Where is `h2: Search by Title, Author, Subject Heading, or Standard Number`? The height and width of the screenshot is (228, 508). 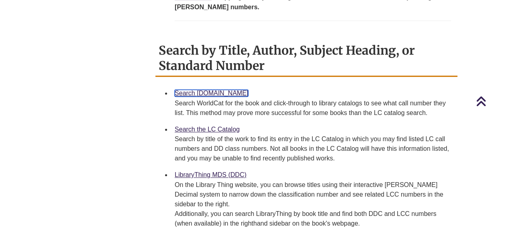 h2: Search by Title, Author, Subject Heading, or Standard Number is located at coordinates (306, 58).